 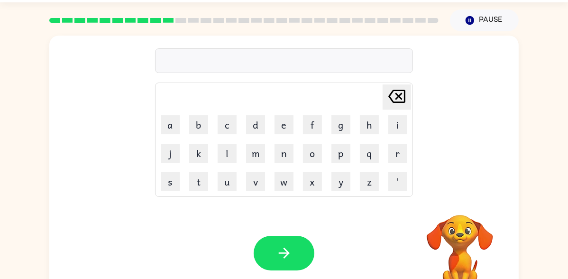 I want to click on button: o, so click(x=312, y=153).